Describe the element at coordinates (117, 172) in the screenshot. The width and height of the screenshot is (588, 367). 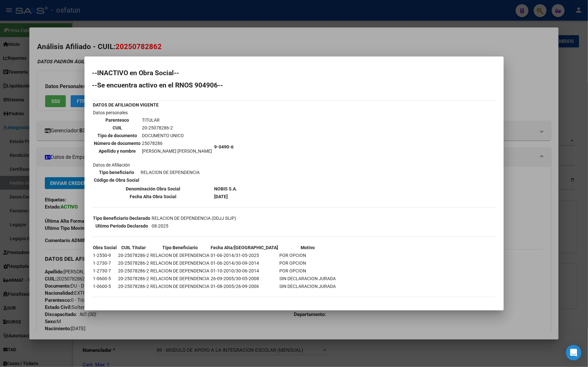
I see `th: Tipo beneficiario` at that location.